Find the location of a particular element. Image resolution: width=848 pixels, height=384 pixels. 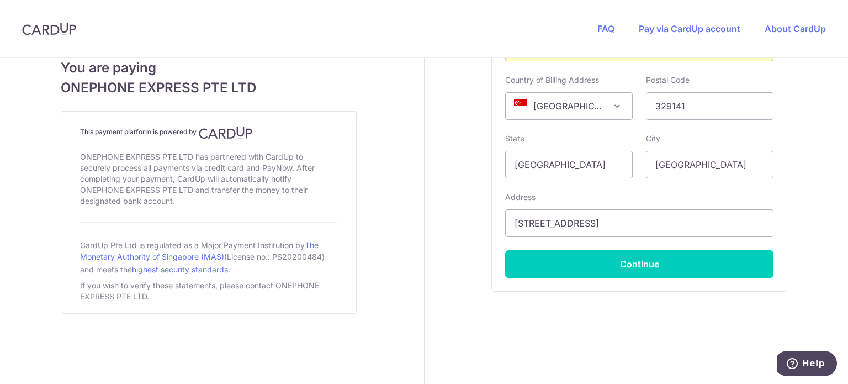

a: About CardUp is located at coordinates (795, 29).